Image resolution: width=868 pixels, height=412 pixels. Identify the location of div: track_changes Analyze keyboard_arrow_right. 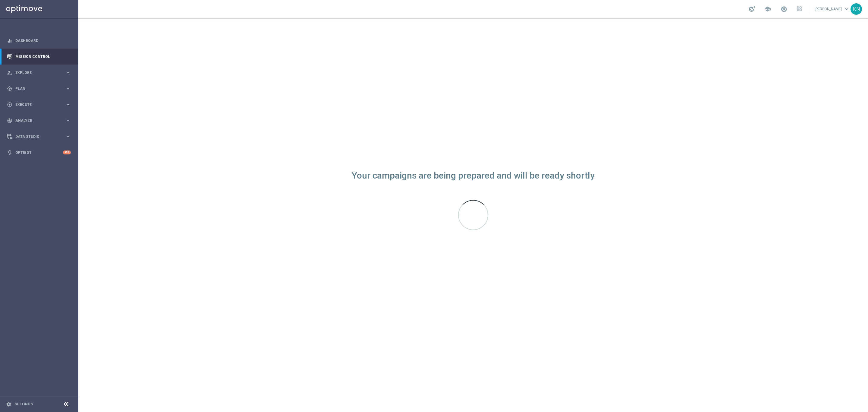
(39, 121).